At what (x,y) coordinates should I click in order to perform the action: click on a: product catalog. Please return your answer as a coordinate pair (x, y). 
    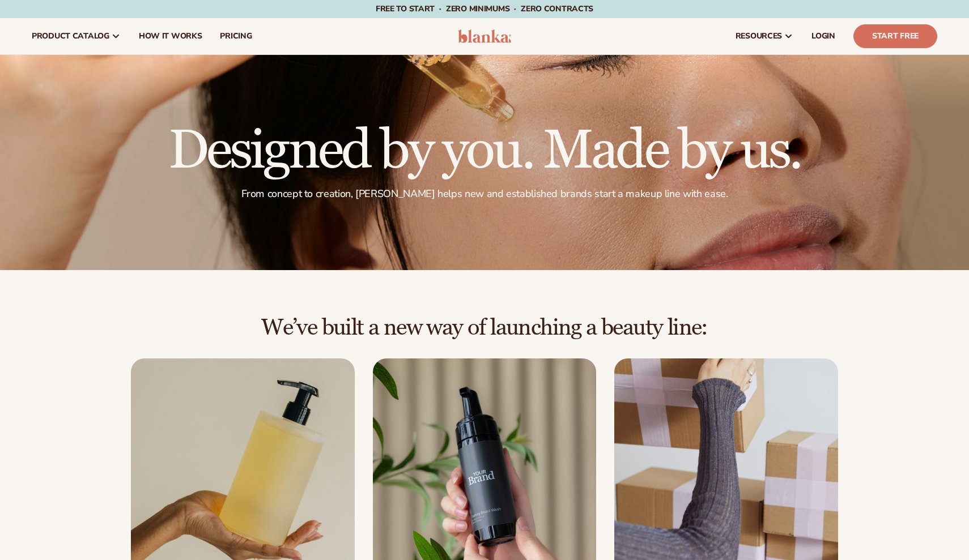
    Looking at the image, I should click on (76, 37).